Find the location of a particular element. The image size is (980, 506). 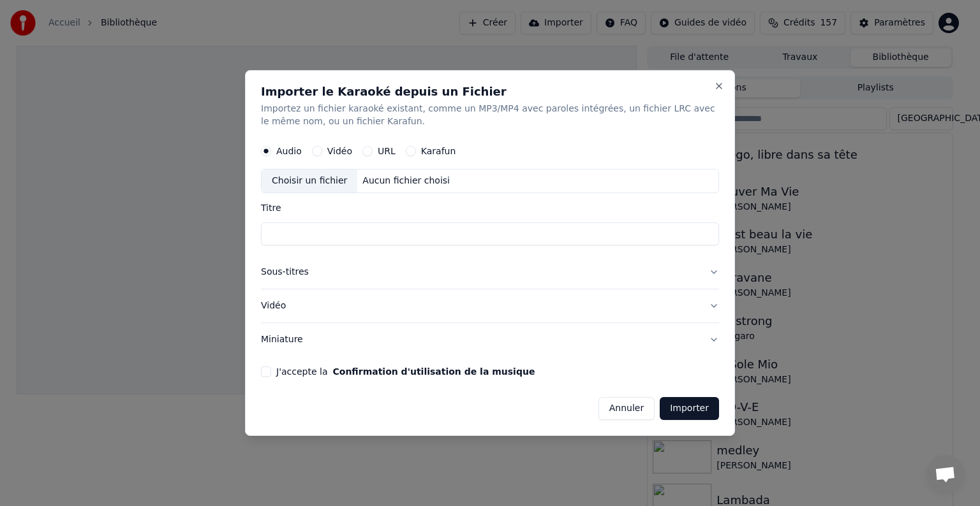

div: Choisir un fichier is located at coordinates (309, 181).